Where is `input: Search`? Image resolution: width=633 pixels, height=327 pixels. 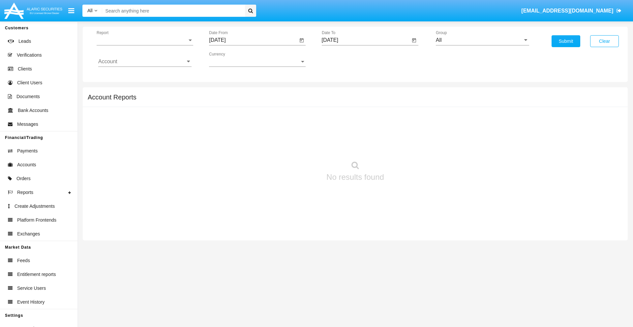
input: Search is located at coordinates (172, 11).